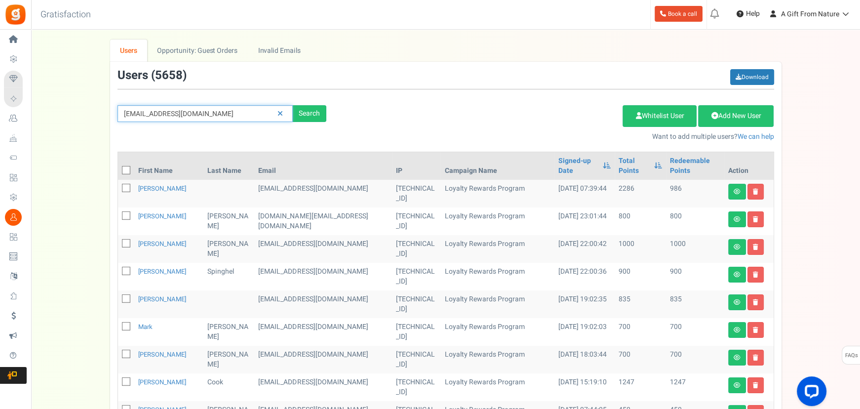  What do you see at coordinates (197, 50) in the screenshot?
I see `a: Opportunity: Guest Orders` at bounding box center [197, 50].